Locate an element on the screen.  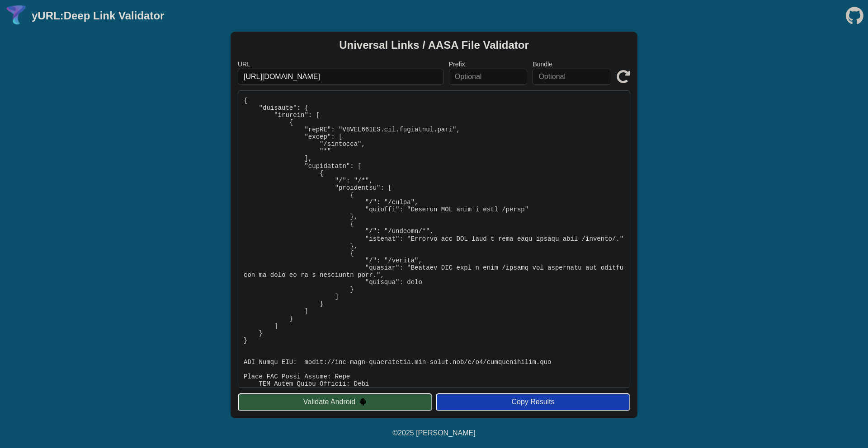
a: yURL:Deep Link Validator is located at coordinates (97, 16).